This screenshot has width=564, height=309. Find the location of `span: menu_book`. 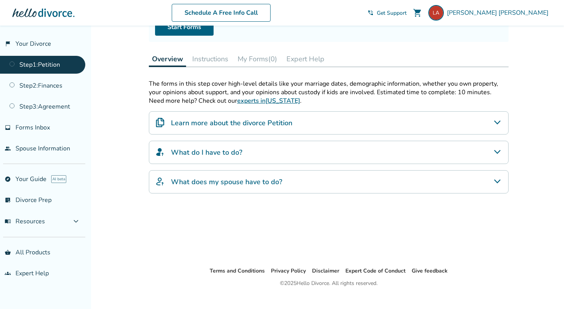

span: menu_book is located at coordinates (8, 221).